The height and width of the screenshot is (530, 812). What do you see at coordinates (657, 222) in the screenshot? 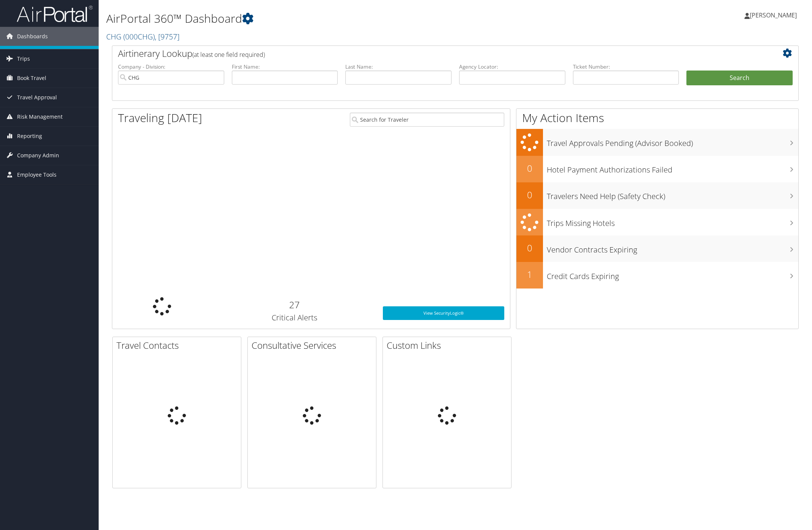
I see `a: Trips Missing Hotels` at bounding box center [657, 222].